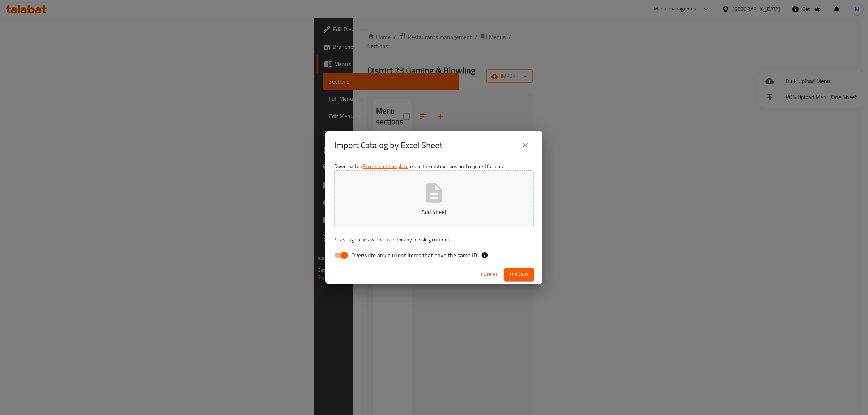  What do you see at coordinates (434, 239) in the screenshot?
I see `p: Existing values will be used for any missing columns.` at bounding box center [434, 239].